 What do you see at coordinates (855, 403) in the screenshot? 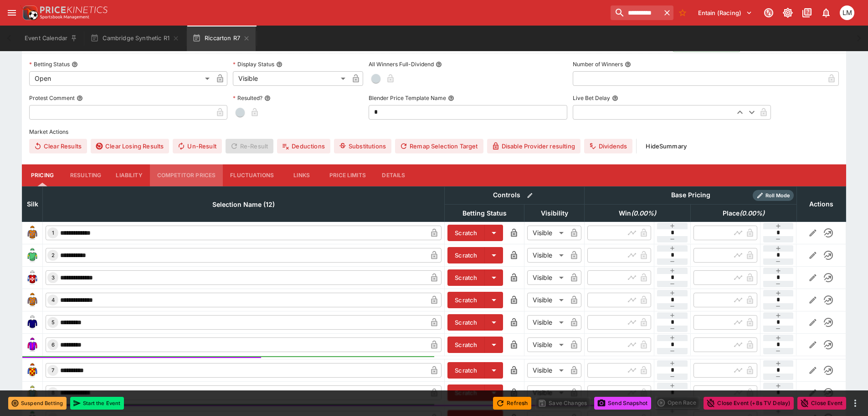
I see `button: more` at bounding box center [855, 403].